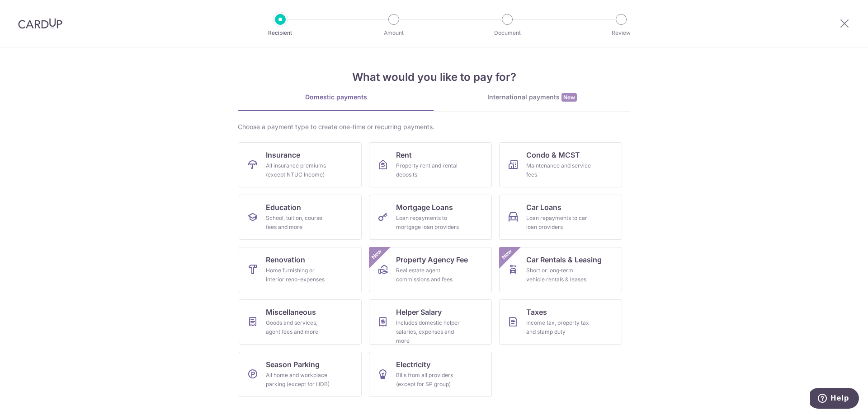 Image resolution: width=868 pixels, height=415 pixels. What do you see at coordinates (559, 275) in the screenshot?
I see `div: Short or long‑term vehicle rentals & leases` at bounding box center [559, 275].